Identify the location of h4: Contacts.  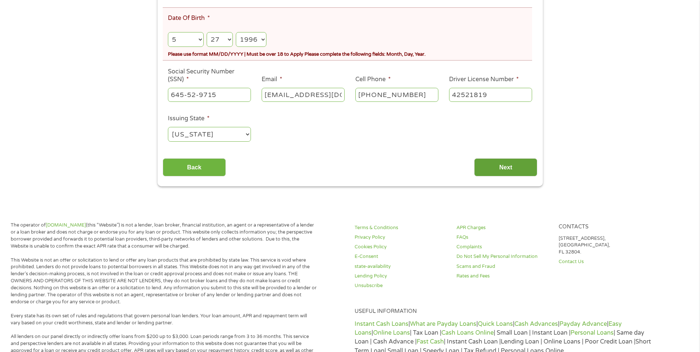
(605, 227).